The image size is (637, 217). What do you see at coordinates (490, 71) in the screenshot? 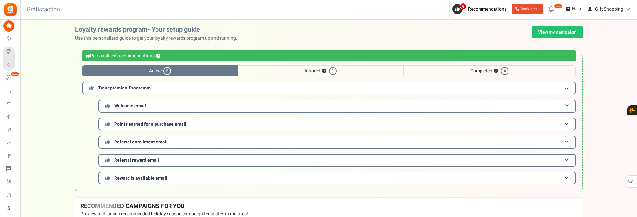
I see `span: Completed` at bounding box center [490, 71].